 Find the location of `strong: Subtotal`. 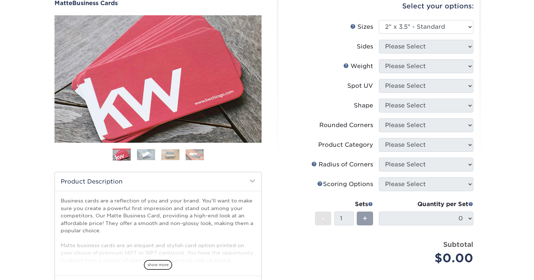

strong: Subtotal is located at coordinates (458, 244).